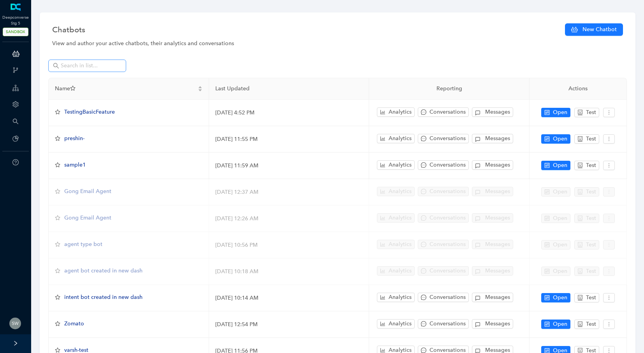 The image size is (644, 353). What do you see at coordinates (16, 139) in the screenshot?
I see `span: pie-chart` at bounding box center [16, 139].